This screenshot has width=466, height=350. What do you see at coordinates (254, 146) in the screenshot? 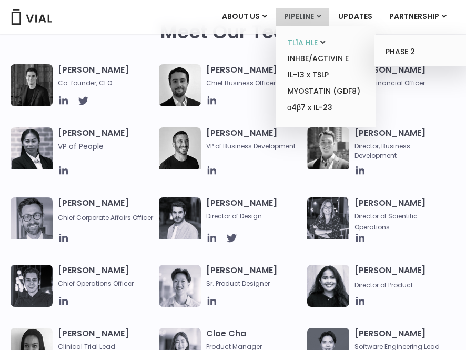
I see `span: VP of Business Development` at bounding box center [254, 146].